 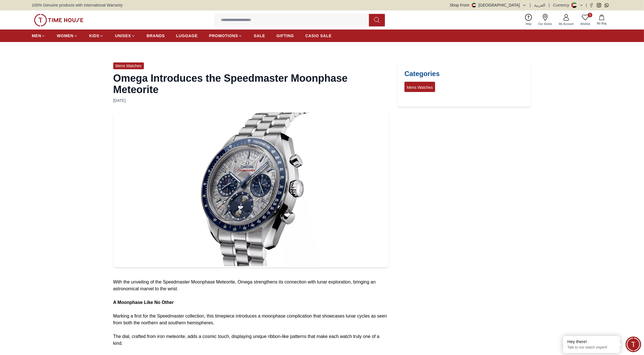 I want to click on span: MEN, so click(x=36, y=36).